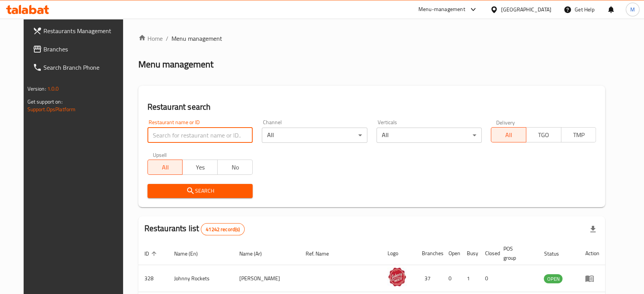 The image size is (644, 294). I want to click on h2: Restaurants list, so click(194, 229).